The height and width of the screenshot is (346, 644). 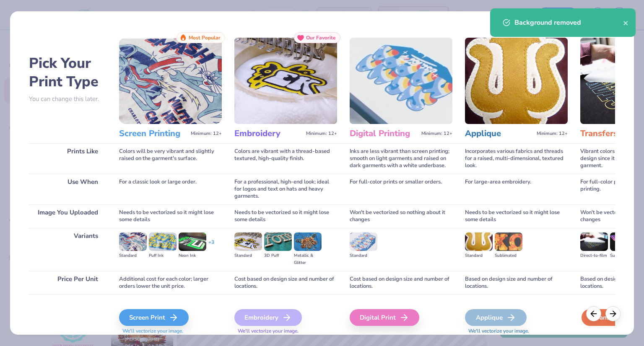 What do you see at coordinates (308, 241) in the screenshot?
I see `img: Metallic & Glitter` at bounding box center [308, 241].